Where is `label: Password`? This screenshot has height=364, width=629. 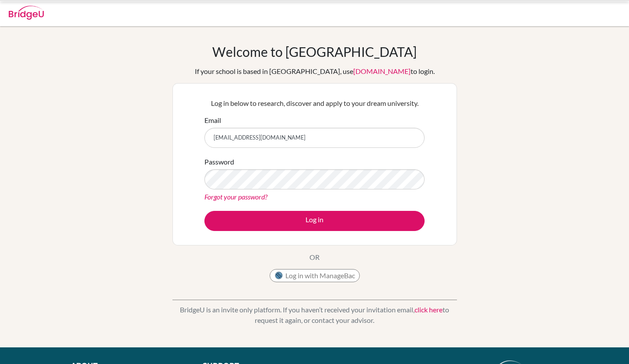
label: Password is located at coordinates (219, 162).